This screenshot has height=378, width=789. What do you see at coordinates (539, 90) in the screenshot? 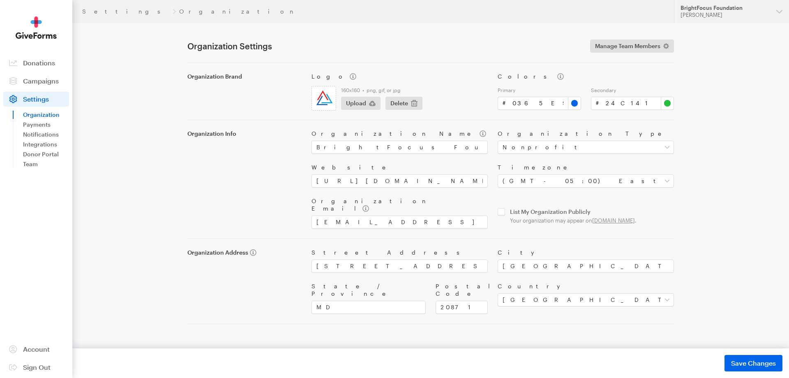
I see `label: Primary` at bounding box center [539, 90].